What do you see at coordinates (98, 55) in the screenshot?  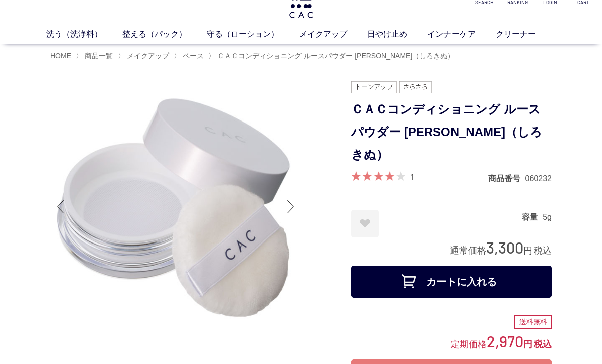 I see `a: 商品一覧` at bounding box center [98, 55].